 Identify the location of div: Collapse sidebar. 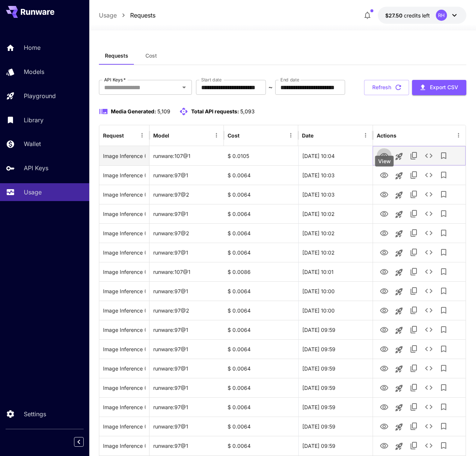
(84, 442).